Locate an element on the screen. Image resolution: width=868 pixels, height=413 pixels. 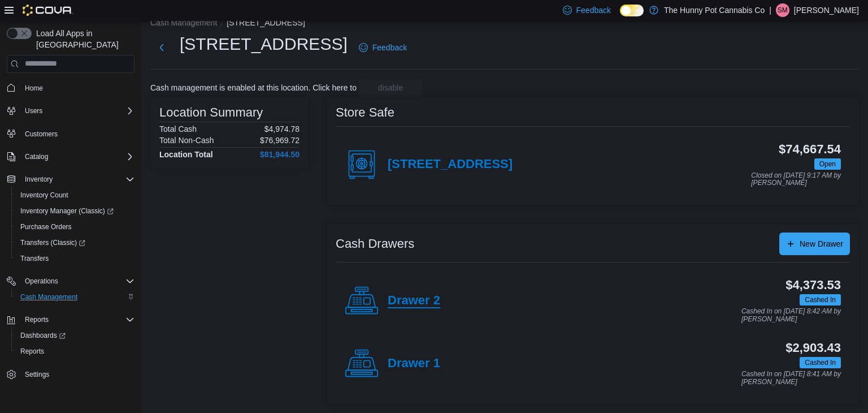
p: $4,974.78 is located at coordinates (282, 129).